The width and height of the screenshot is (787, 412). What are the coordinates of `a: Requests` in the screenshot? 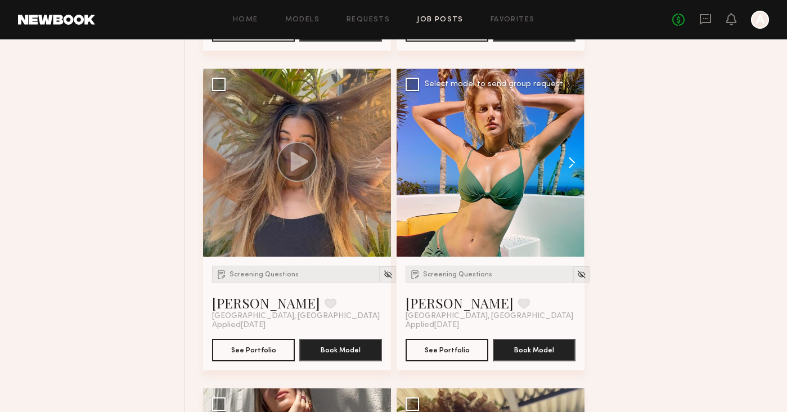 It's located at (368, 20).